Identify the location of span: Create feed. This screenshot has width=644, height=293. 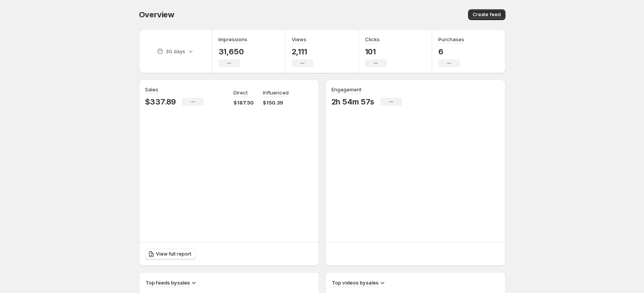
(487, 15).